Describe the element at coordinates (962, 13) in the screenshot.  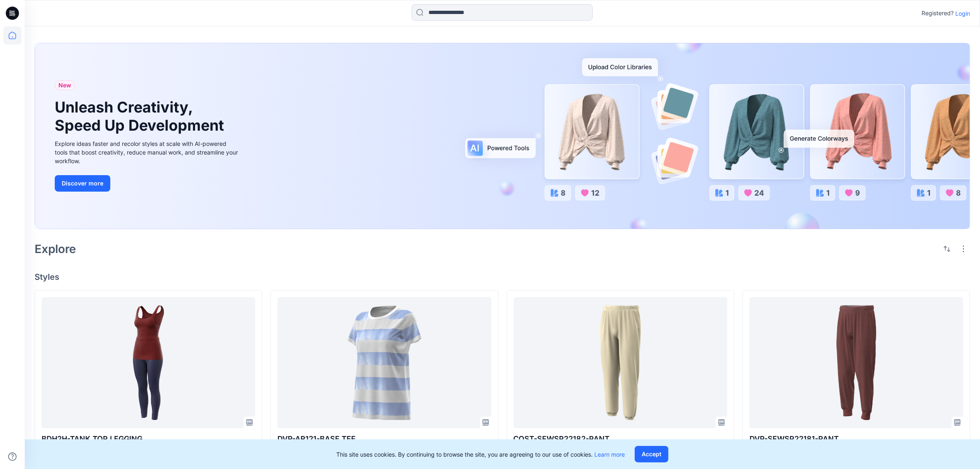
I see `p: Login` at that location.